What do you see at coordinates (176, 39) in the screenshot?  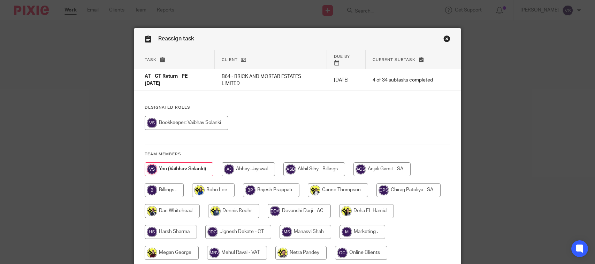 I see `span: Reassign task` at bounding box center [176, 39].